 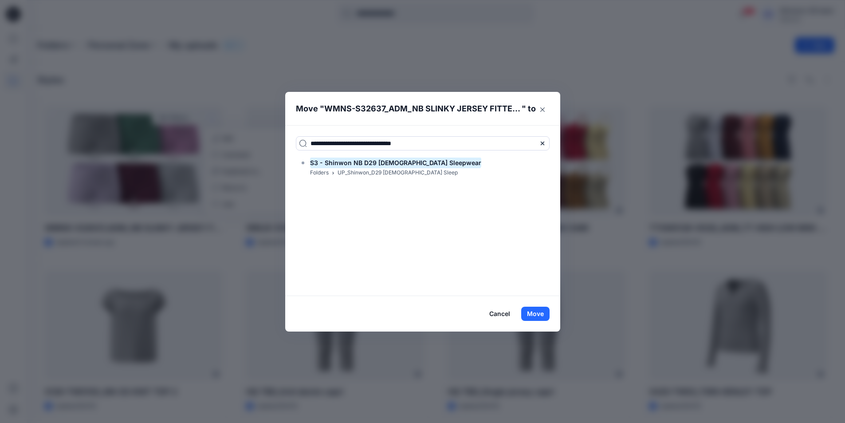 I want to click on p: Folders, so click(x=319, y=173).